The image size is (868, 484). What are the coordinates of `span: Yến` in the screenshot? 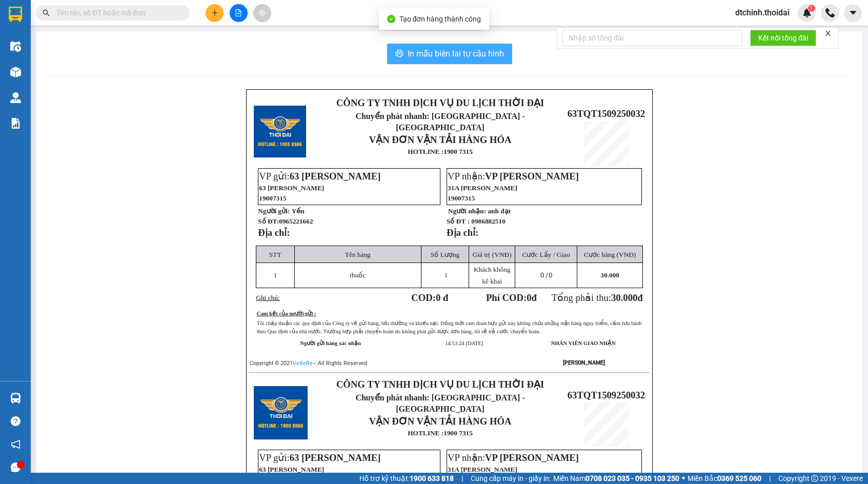 It's located at (298, 211).